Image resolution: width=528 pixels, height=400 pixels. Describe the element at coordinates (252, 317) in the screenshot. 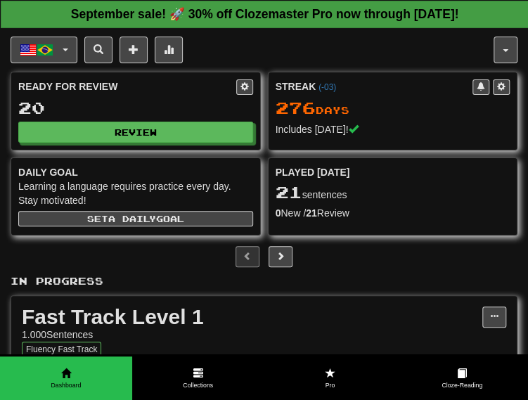

I see `div: Fast Track Level 1` at that location.